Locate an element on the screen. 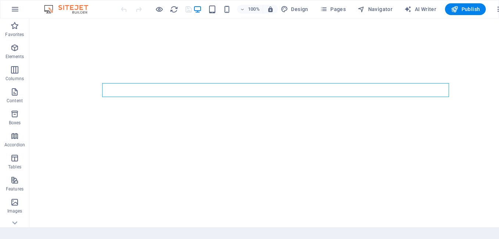  span: Navigator is located at coordinates (375, 9).